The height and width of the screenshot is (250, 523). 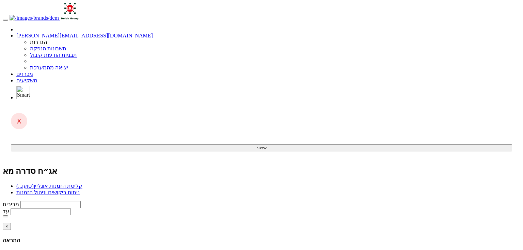 What do you see at coordinates (6, 211) in the screenshot?
I see `label: עד` at bounding box center [6, 211].